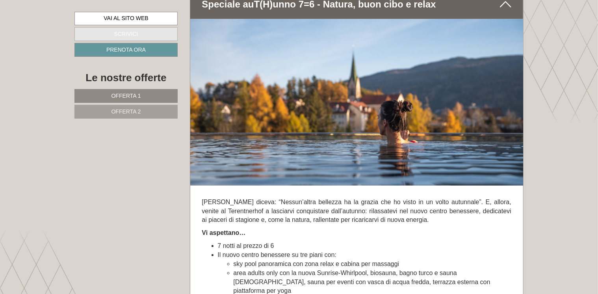 The height and width of the screenshot is (294, 598). I want to click on span: Offerta 1, so click(126, 96).